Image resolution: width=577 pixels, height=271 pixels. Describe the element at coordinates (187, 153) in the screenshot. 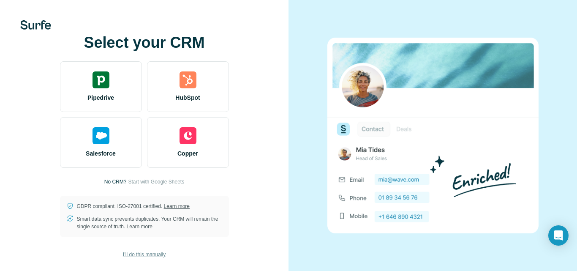

I see `span: Copper` at that location.